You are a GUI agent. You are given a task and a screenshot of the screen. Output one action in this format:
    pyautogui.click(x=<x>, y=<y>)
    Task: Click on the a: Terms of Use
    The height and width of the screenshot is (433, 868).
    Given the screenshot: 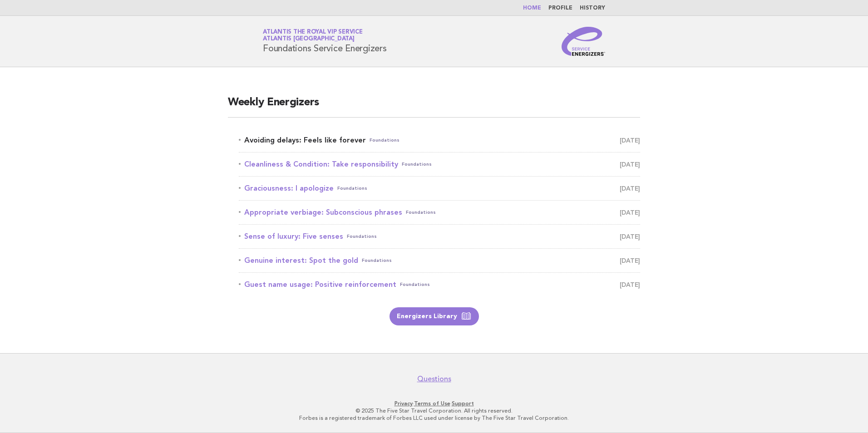 What is the action you would take?
    pyautogui.click(x=432, y=404)
    